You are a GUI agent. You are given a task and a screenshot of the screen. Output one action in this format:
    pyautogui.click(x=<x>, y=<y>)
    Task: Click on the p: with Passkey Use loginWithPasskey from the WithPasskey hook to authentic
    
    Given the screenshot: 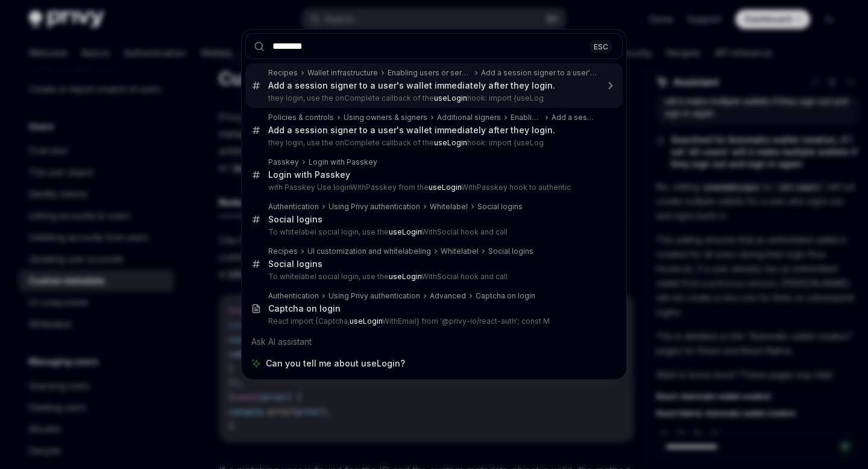 What is the action you would take?
    pyautogui.click(x=433, y=187)
    